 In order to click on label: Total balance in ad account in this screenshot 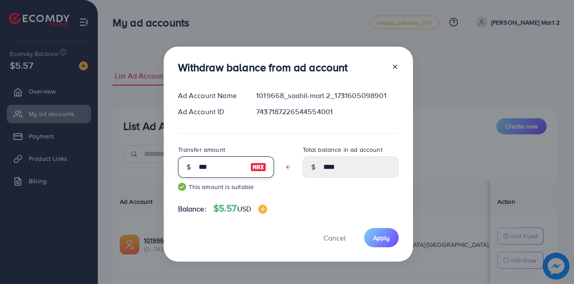, I will do `click(342, 150)`.